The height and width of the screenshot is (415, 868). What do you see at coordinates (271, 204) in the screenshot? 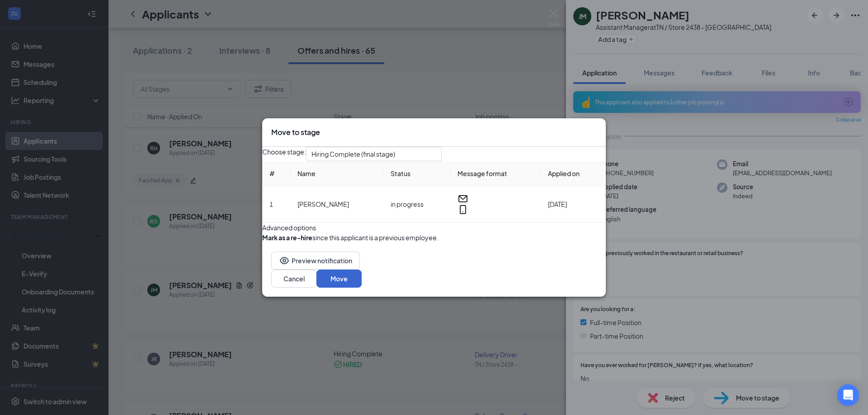
I see `span: 1` at bounding box center [271, 204].